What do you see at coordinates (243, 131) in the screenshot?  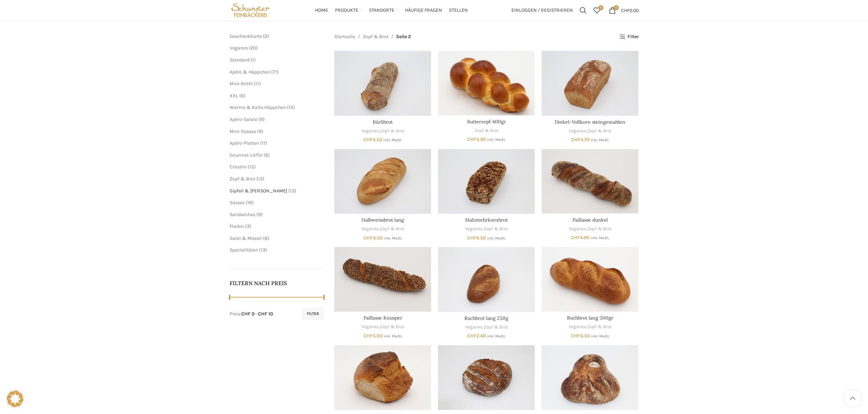 I see `span: Mini-Süsses` at bounding box center [243, 131].